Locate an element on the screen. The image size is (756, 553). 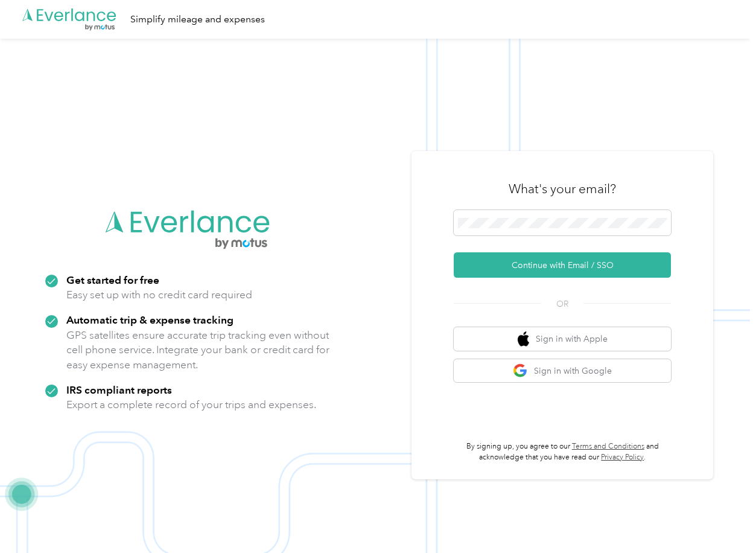
button: apple logoSign in with Apple is located at coordinates (562, 339).